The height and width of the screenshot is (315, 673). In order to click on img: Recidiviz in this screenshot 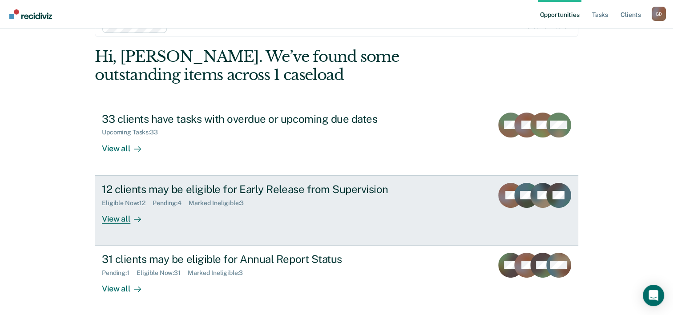, I will do `click(31, 14)`.